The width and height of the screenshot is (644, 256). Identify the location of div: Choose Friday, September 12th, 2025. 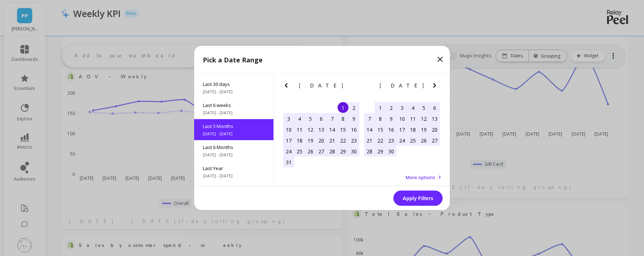
(424, 119).